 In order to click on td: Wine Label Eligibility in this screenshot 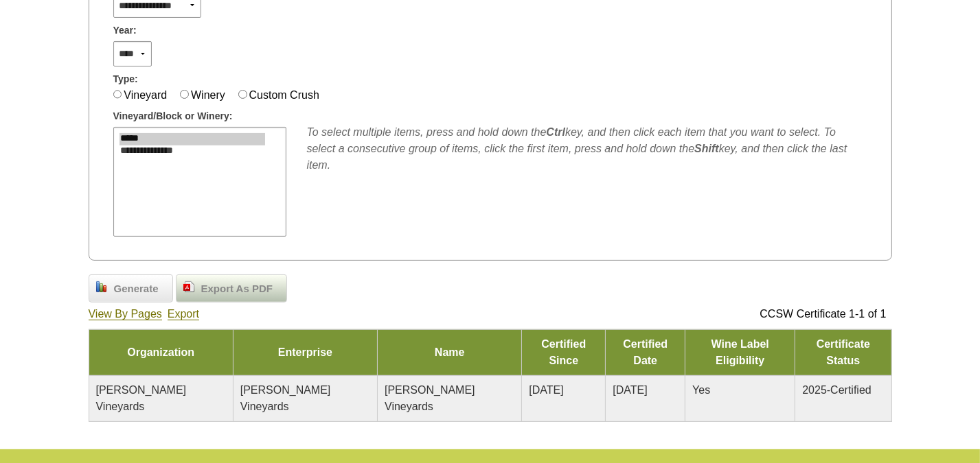, I will do `click(740, 352)`.